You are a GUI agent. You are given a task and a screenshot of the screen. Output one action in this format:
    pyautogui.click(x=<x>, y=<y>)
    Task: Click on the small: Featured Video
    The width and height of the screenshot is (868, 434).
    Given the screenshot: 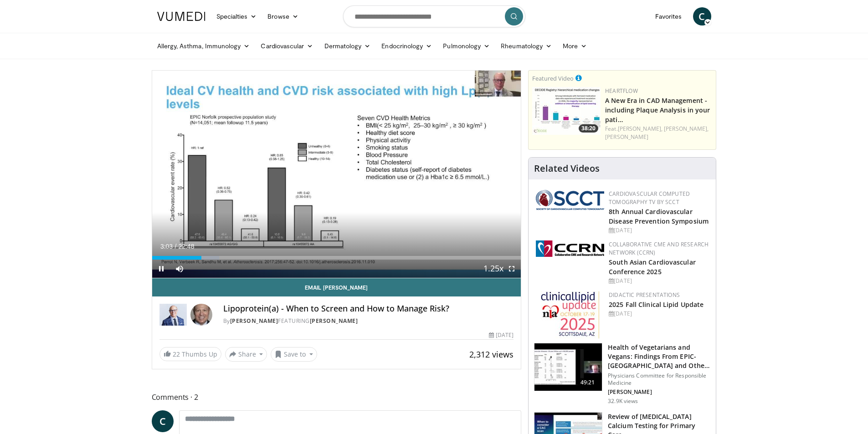 What is the action you would take?
    pyautogui.click(x=553, y=78)
    